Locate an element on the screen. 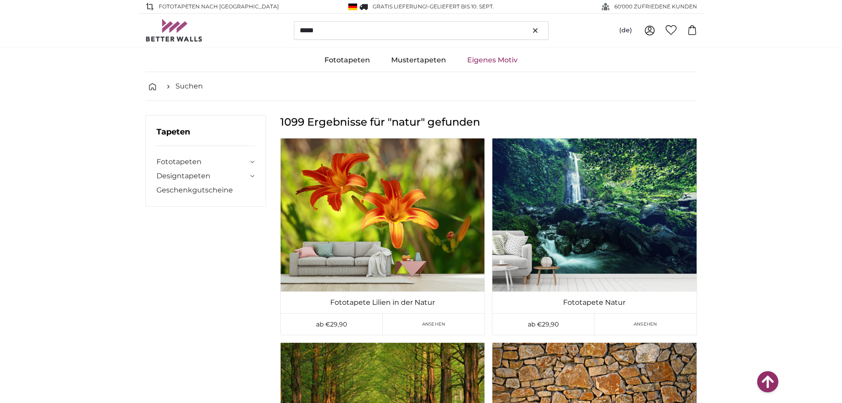 Image resolution: width=842 pixels, height=403 pixels. summary: Fototapeten is located at coordinates (206, 162).